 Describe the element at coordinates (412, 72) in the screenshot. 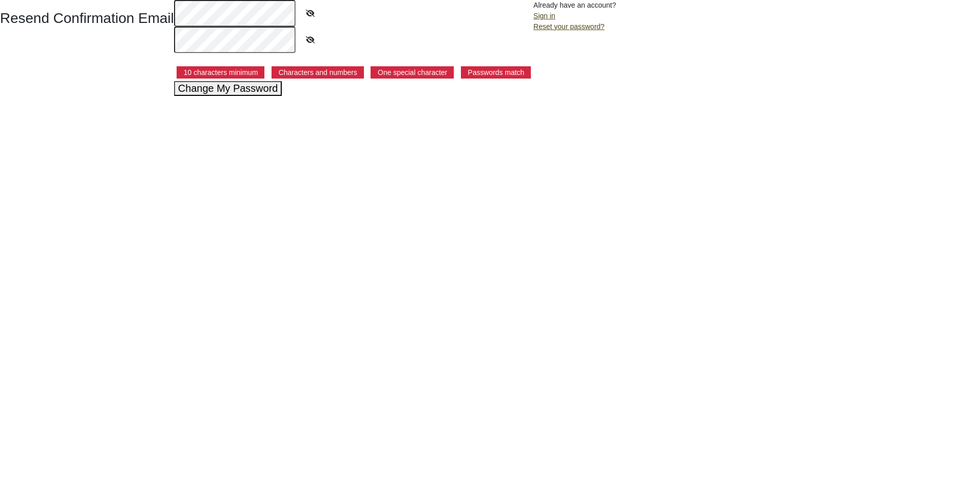

I see `p: One special character` at that location.